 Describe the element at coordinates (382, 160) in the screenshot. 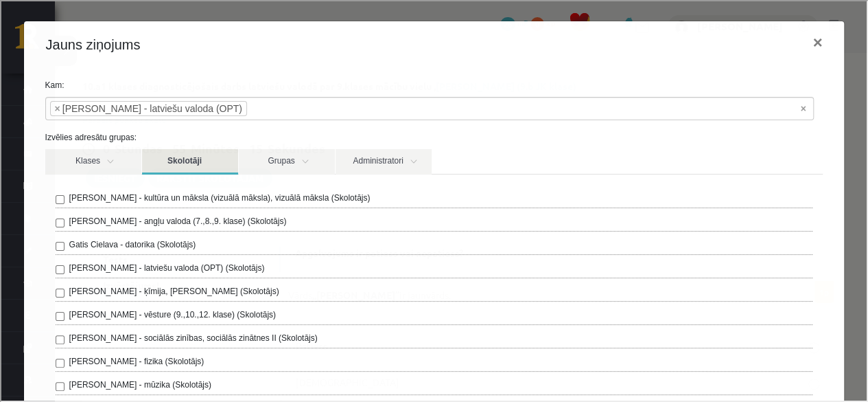

I see `a: Administratori` at that location.